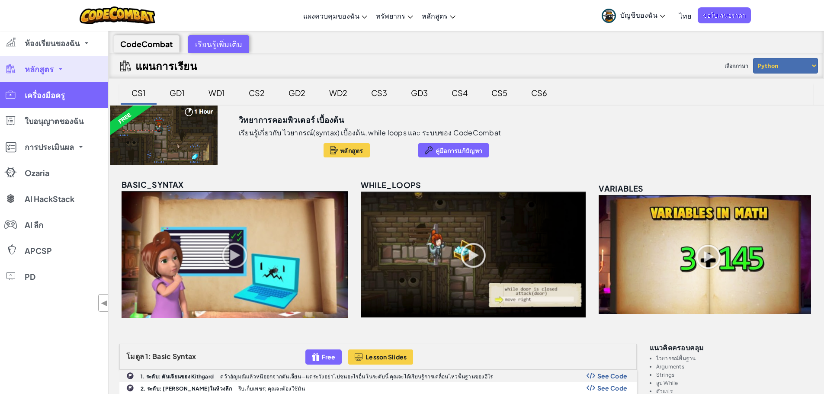  I want to click on a: ไทย, so click(685, 16).